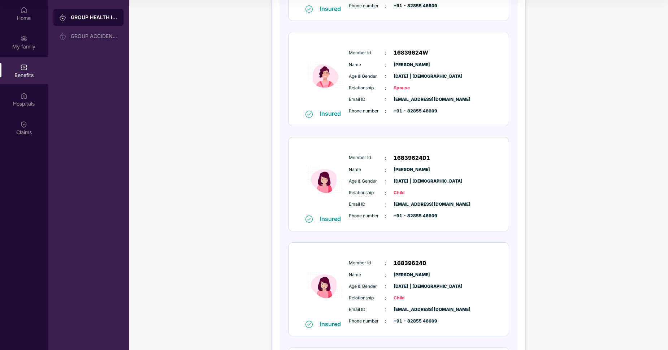  Describe the element at coordinates (410, 263) in the screenshot. I see `span: 16839624D` at that location.